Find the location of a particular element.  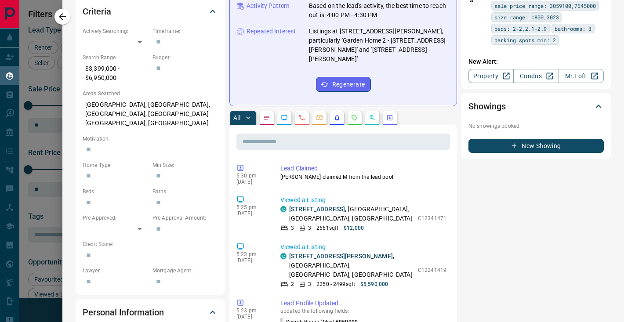

svg: Listing Alerts is located at coordinates (337, 118).